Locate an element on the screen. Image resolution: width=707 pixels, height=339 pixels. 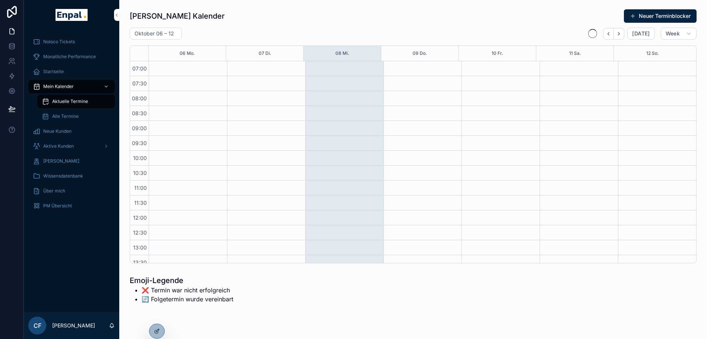
span: 11:30 is located at coordinates (140, 202).